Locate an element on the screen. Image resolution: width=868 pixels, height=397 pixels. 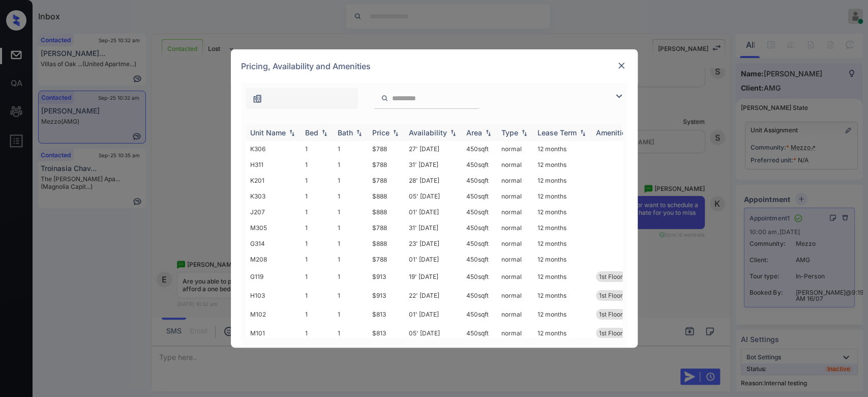
div: Availability is located at coordinates (428, 133).